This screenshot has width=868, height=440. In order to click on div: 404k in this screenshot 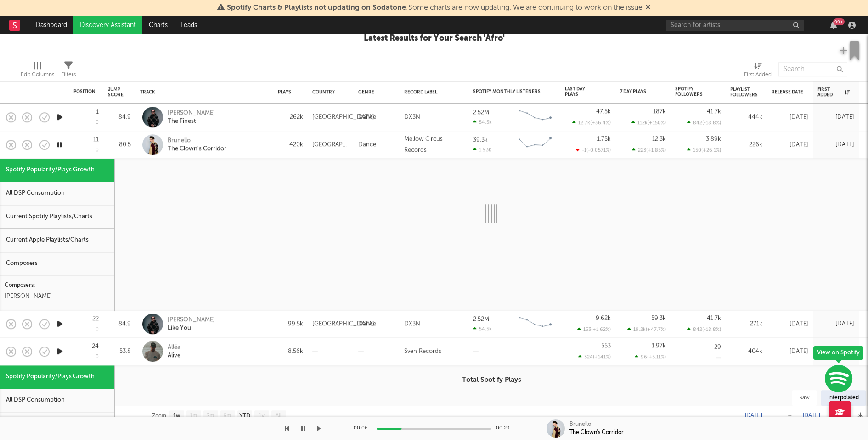, I will do `click(747, 352)`.